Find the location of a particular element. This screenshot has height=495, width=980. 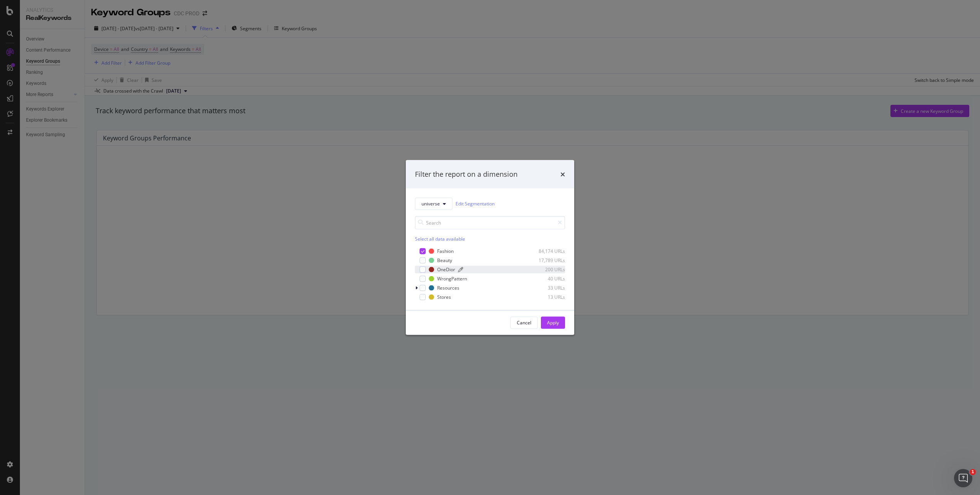

div: Stores is located at coordinates (444, 297).